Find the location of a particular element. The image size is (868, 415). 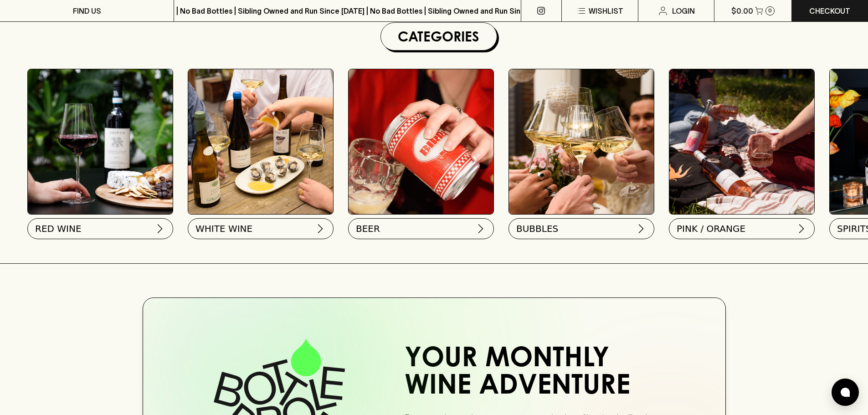

button: RED WINE is located at coordinates (100, 229).